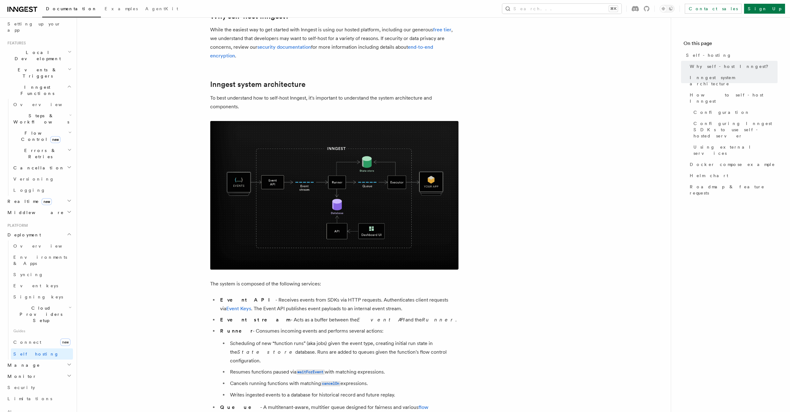  I want to click on span: Docker compose example, so click(732, 164).